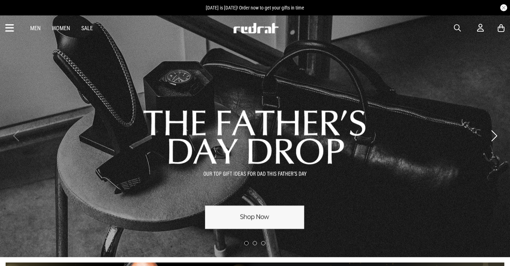 This screenshot has width=510, height=266. I want to click on img: Redrat logo, so click(256, 28).